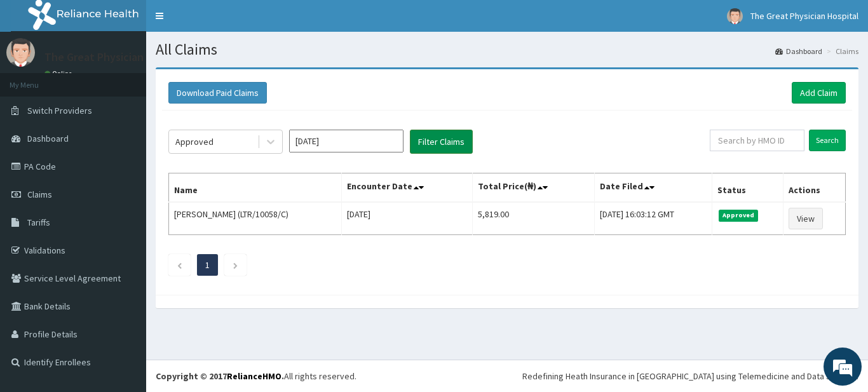 The image size is (868, 392). What do you see at coordinates (179, 265) in the screenshot?
I see `a: Previous page` at bounding box center [179, 265].